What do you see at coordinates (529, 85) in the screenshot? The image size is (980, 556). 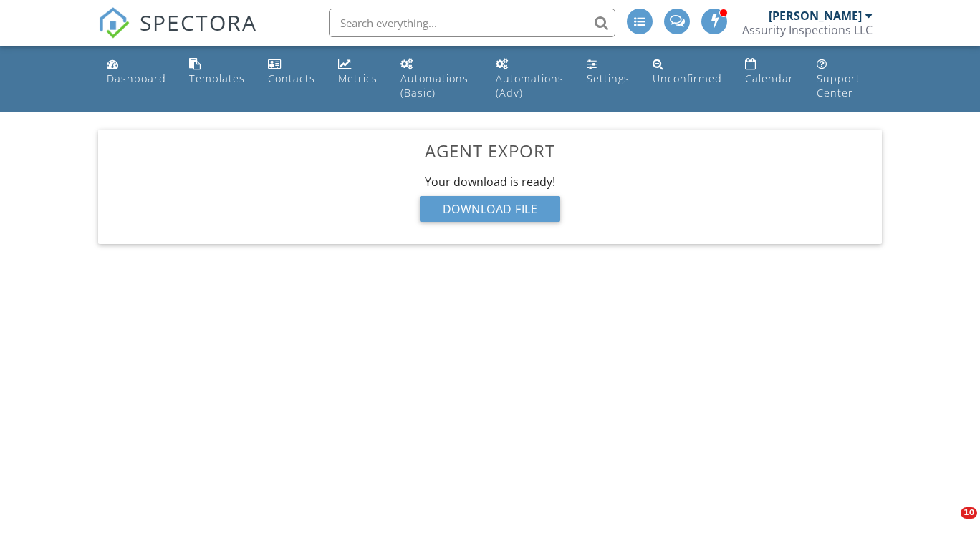 I see `div: Automations (Adv)` at bounding box center [529, 85].